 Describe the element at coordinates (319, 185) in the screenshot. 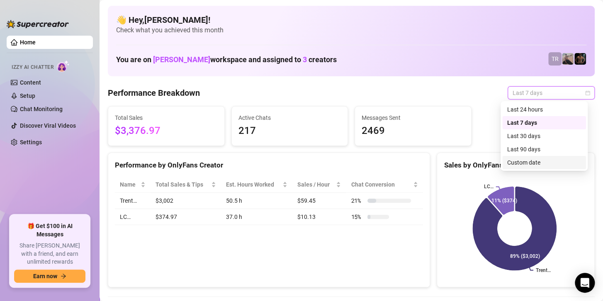

I see `th: Sales / Hour` at that location.